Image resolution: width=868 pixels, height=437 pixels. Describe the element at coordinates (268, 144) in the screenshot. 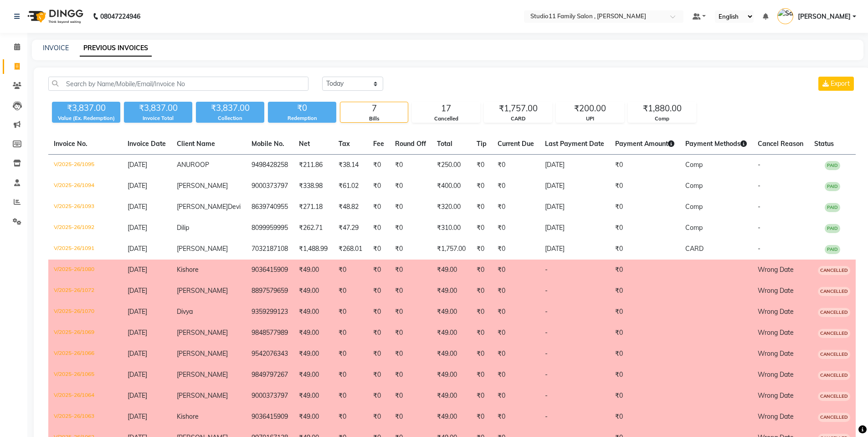

I see `span: Mobile No.` at that location.